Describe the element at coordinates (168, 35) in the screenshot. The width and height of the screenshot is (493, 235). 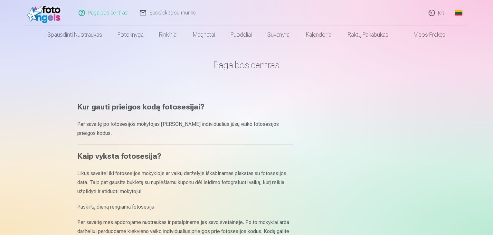
I see `a: Rinkiniai` at that location.